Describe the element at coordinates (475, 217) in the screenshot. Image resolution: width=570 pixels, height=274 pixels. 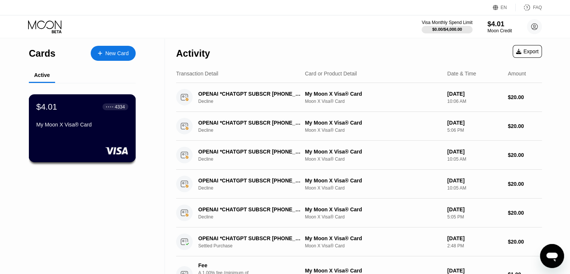
I see `div: 5:05 PM` at that location.